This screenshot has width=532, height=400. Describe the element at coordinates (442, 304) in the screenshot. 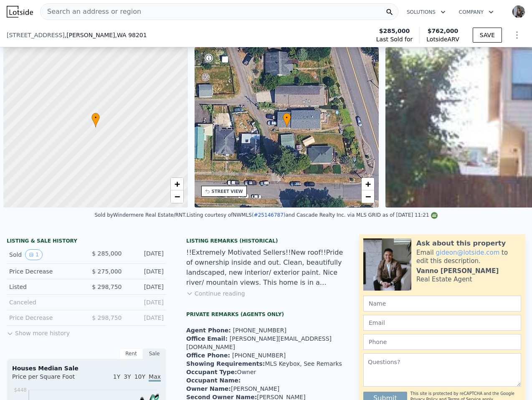

I see `input: Name` at that location.